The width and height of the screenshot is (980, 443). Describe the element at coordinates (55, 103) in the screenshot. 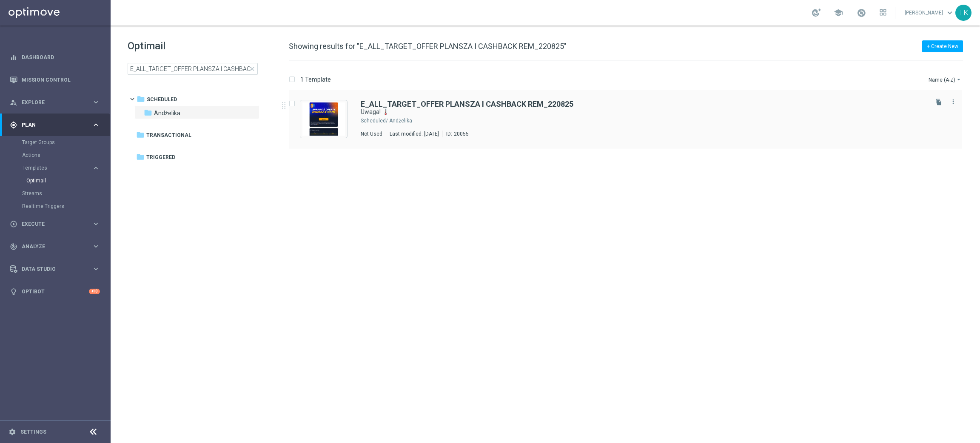

I see `div: person_search Explore keyboard_arrow_right` at that location.